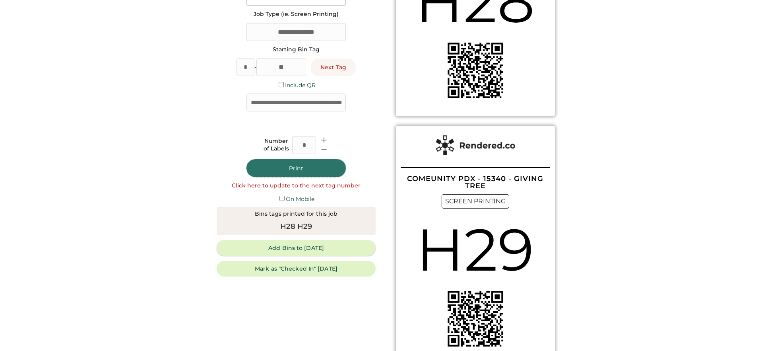 The width and height of the screenshot is (762, 351). I want to click on div: SCREEN PRINTING, so click(475, 201).